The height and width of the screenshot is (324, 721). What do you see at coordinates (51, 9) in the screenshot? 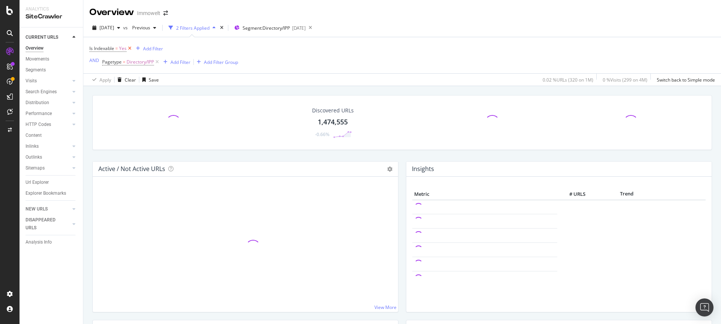
I see `div: Analytics` at bounding box center [51, 9].